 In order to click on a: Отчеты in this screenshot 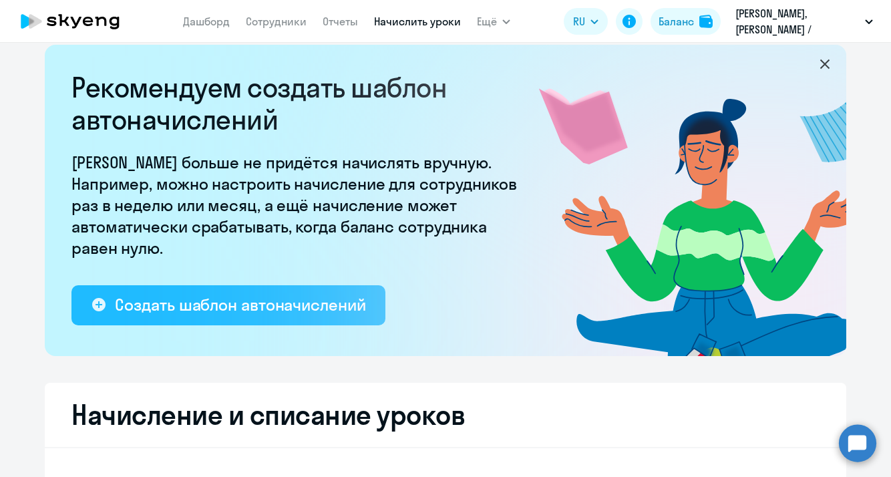, I will do `click(340, 21)`.